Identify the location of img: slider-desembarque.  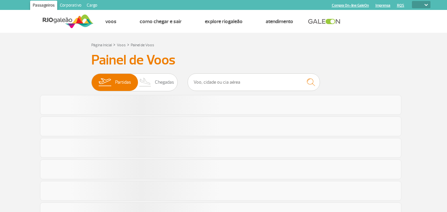
(145, 82).